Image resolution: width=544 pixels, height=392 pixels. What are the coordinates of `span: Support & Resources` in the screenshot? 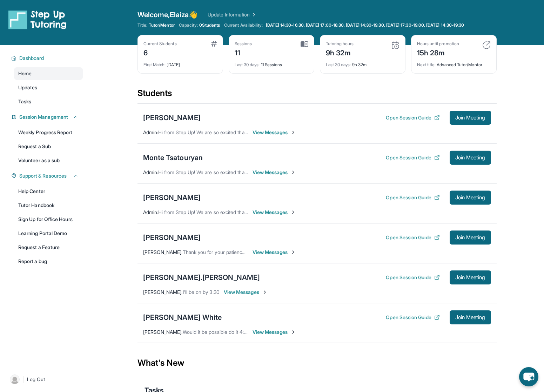 It's located at (43, 176).